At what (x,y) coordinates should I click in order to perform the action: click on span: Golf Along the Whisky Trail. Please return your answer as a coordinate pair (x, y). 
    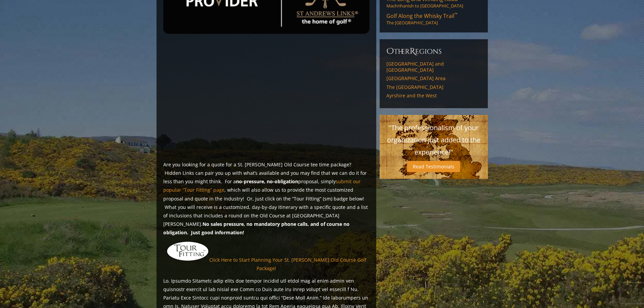
    Looking at the image, I should click on (422, 16).